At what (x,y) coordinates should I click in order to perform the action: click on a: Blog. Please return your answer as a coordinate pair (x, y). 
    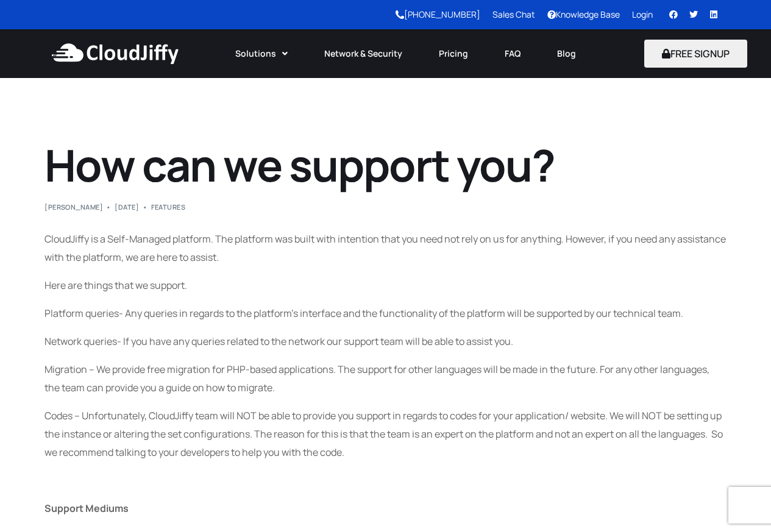
    Looking at the image, I should click on (566, 54).